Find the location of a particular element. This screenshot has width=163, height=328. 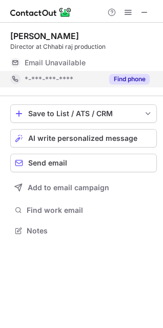

span: Add to email campaign is located at coordinates (68, 187).